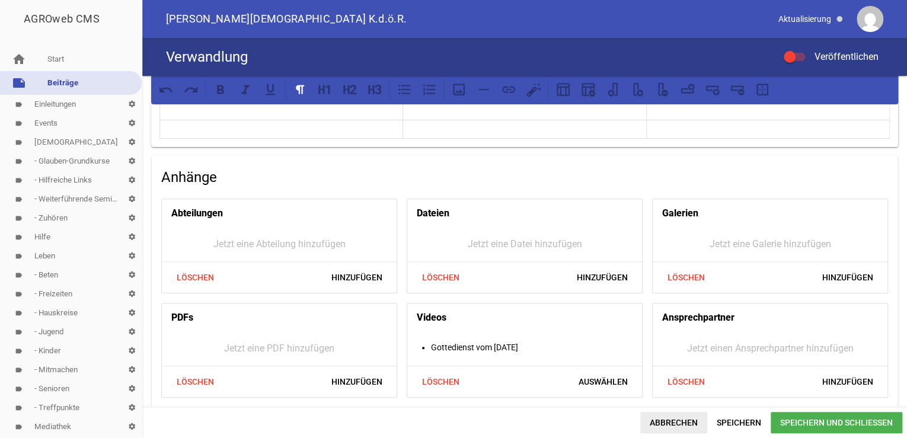 Image resolution: width=907 pixels, height=438 pixels. Describe the element at coordinates (525, 244) in the screenshot. I see `div: Jetzt eine Datei hinzufügen` at that location.